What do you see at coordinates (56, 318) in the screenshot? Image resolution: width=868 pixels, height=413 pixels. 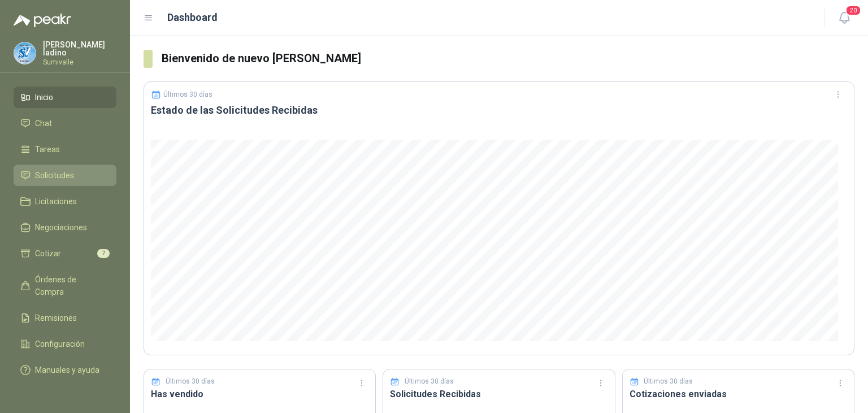 I see `span: Remisiones` at bounding box center [56, 318].